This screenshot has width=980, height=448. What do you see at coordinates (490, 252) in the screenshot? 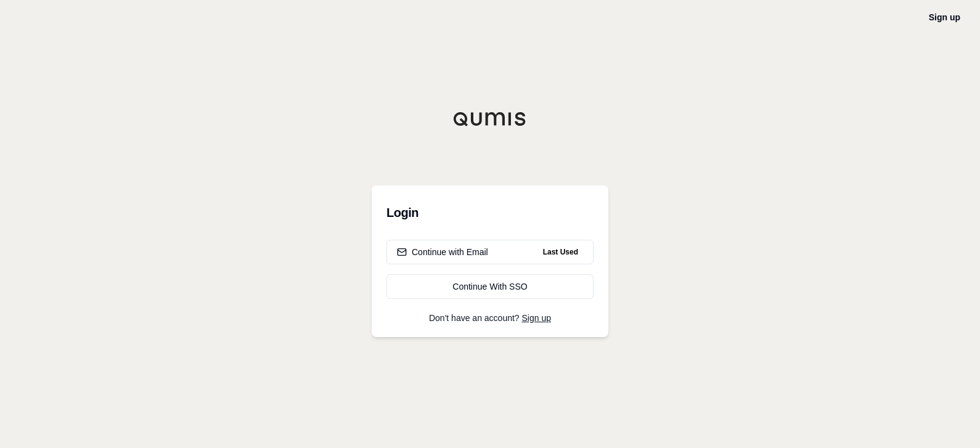
I see `button: Continue with EmailLast Used` at bounding box center [490, 252].